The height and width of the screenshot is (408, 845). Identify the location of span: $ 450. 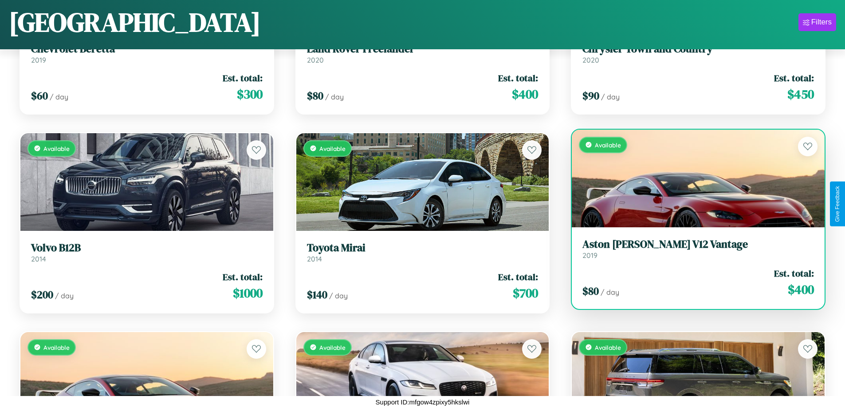
(801, 94).